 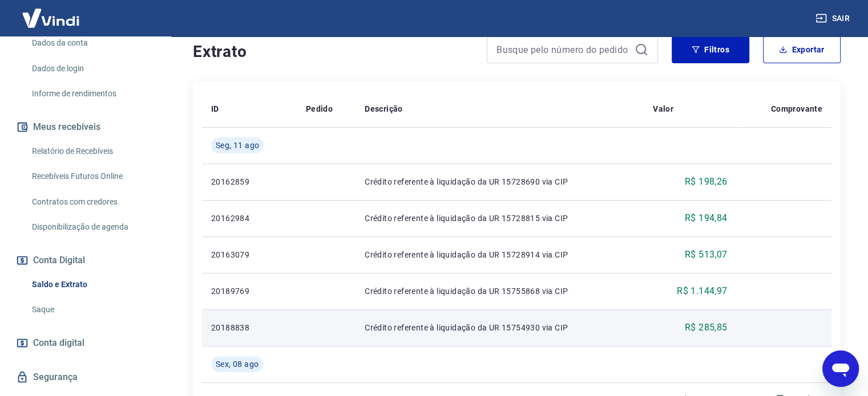 What do you see at coordinates (92, 151) in the screenshot?
I see `a: Relatório de Recebíveis` at bounding box center [92, 151].